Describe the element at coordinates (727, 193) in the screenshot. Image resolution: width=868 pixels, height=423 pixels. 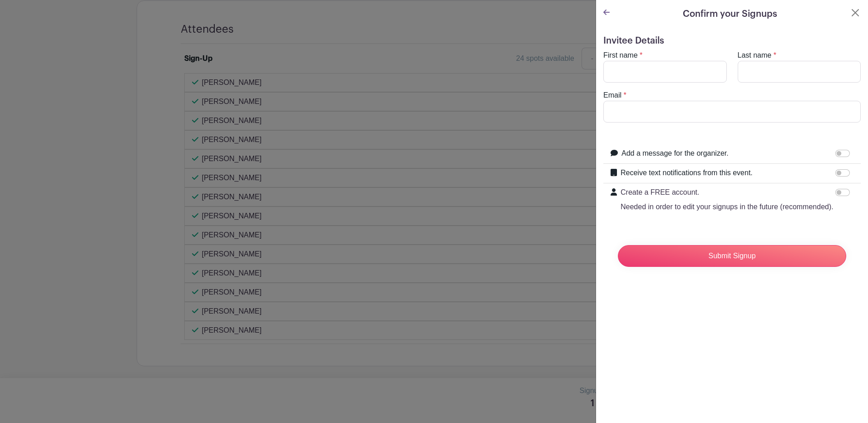
I see `p: Create a FREE account.` at that location.